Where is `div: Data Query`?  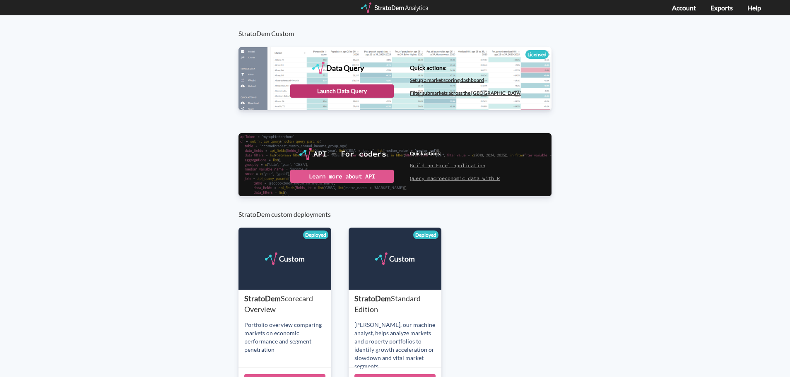 div: Data Query is located at coordinates (345, 68).